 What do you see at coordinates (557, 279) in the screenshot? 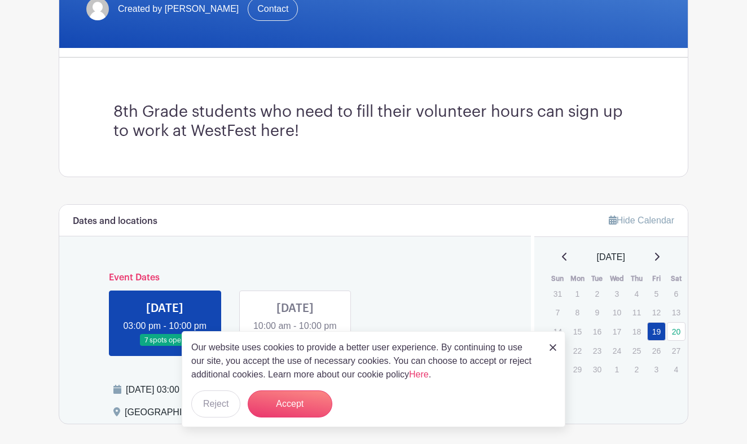
I see `th: Sun` at bounding box center [557, 279].